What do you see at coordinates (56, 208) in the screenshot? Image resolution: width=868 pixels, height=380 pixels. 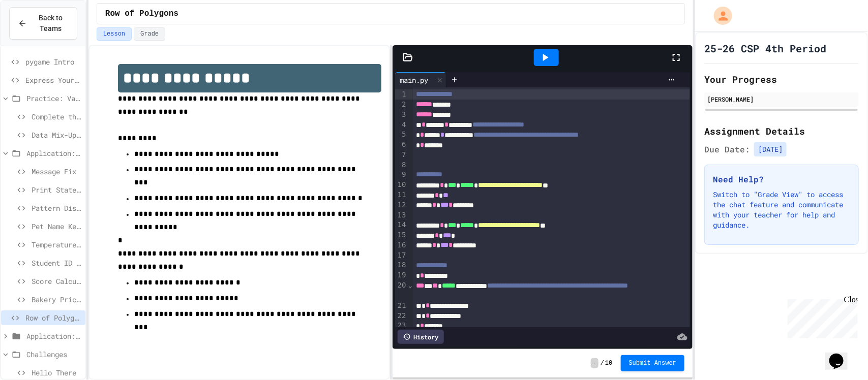 I see `span: Pattern Display Challenge` at bounding box center [56, 208].